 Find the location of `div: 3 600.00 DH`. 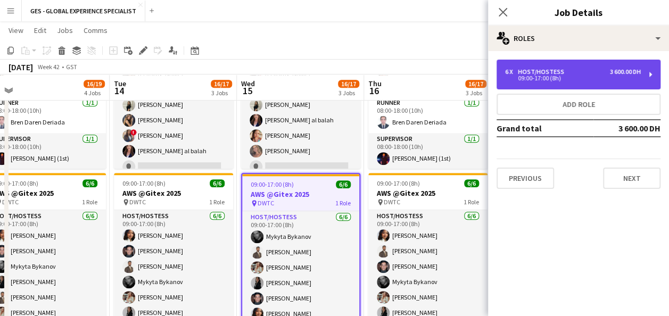

div: 3 600.00 DH is located at coordinates (625, 72).